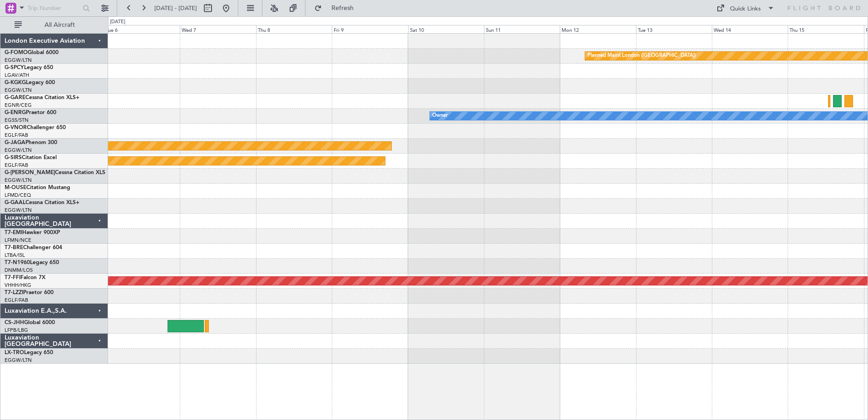 This screenshot has width=868, height=420. Describe the element at coordinates (60, 25) in the screenshot. I see `span: All Aircraft` at that location.